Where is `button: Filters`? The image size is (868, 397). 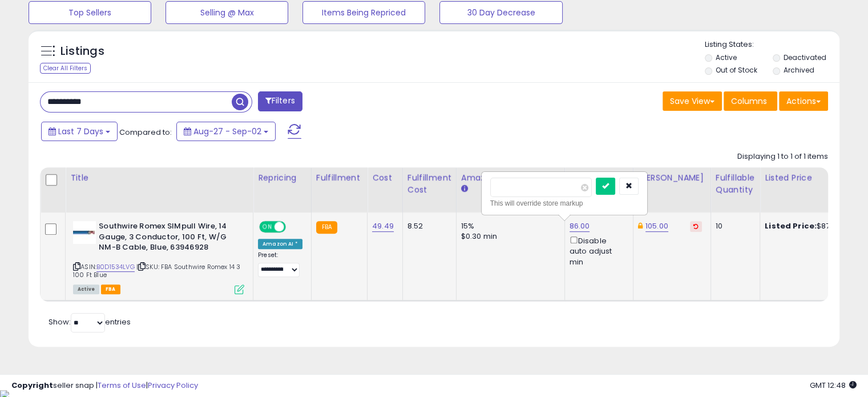
button: Filters is located at coordinates (280, 101).